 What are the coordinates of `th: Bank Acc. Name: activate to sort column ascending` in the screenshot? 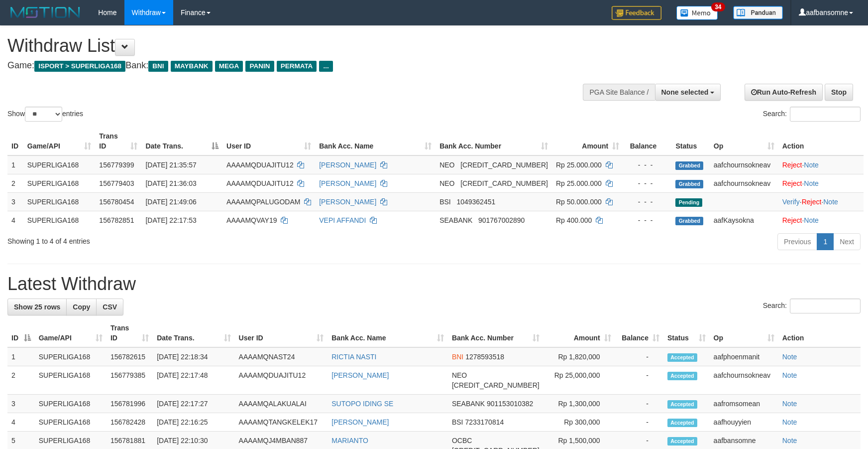 It's located at (375, 141).